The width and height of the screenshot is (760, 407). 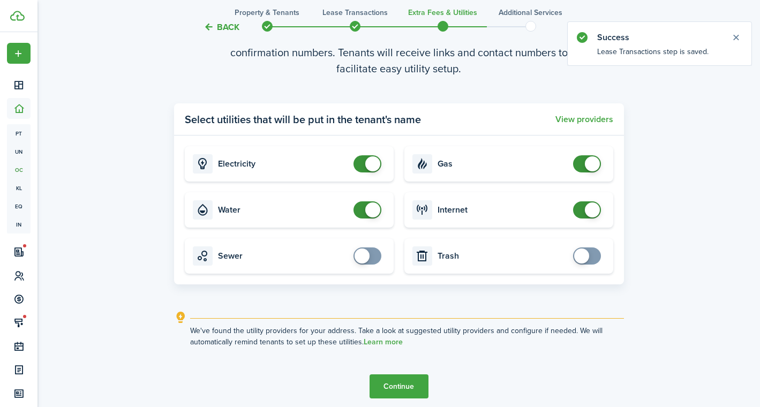 What do you see at coordinates (19, 224) in the screenshot?
I see `a: in` at bounding box center [19, 224].